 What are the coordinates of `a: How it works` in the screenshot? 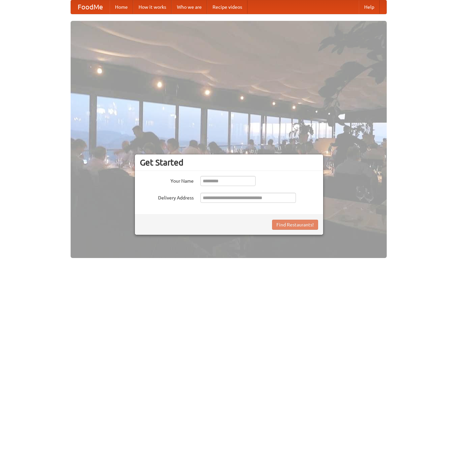 It's located at (152, 7).